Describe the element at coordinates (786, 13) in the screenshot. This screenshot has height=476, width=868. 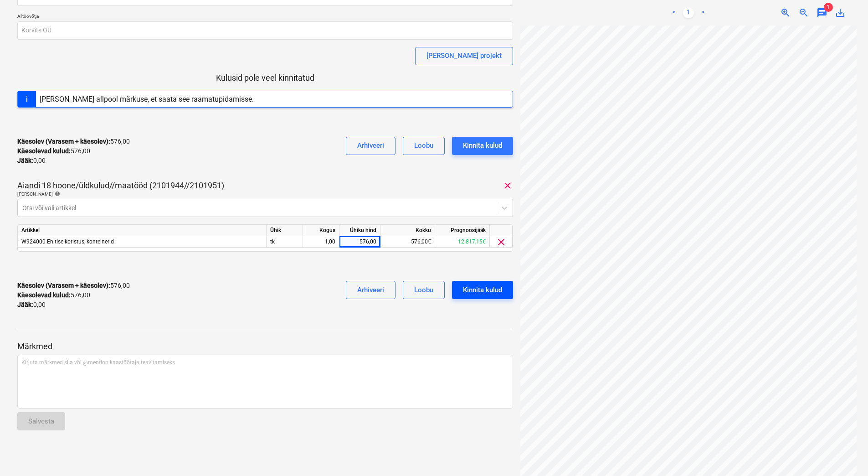
I see `span: zoom_in` at that location.